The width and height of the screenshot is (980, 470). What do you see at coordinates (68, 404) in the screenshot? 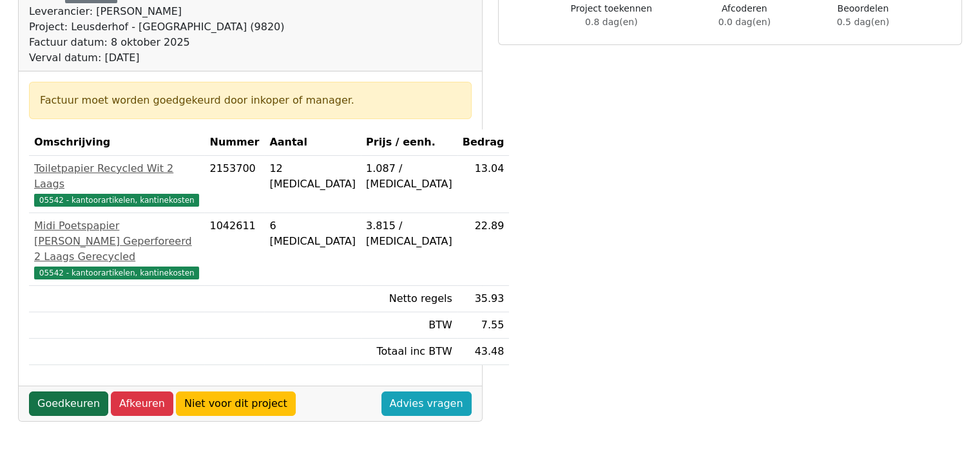
I see `a: Goedkeuren` at bounding box center [68, 404].